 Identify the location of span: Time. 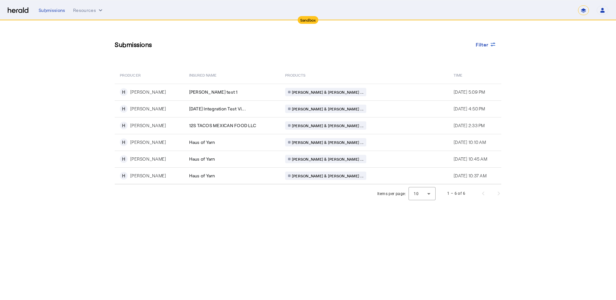
(457, 75).